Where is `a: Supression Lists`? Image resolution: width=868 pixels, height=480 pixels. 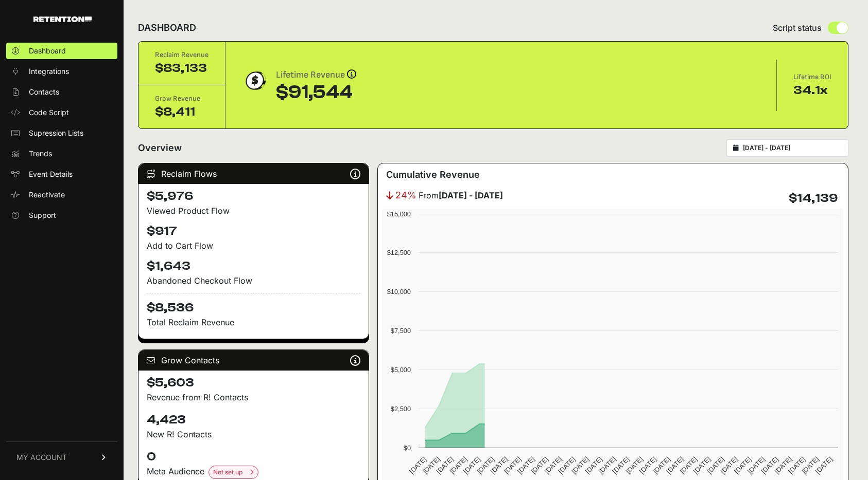 a: Supression Lists is located at coordinates (62, 133).